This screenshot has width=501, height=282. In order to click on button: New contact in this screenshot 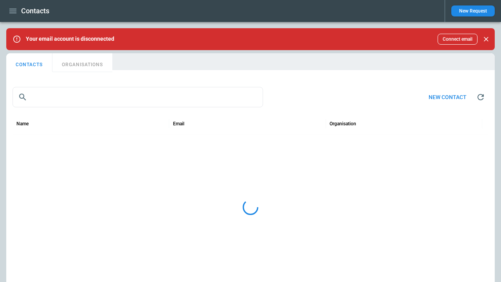, I will do `click(447, 97)`.